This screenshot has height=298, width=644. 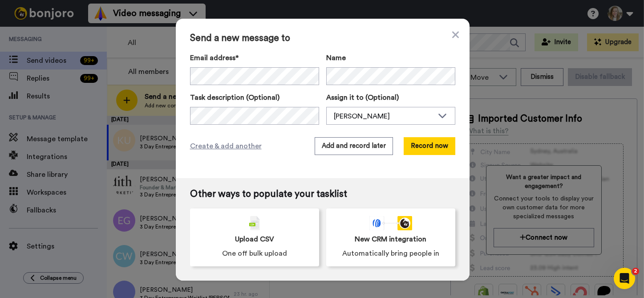 I want to click on span: Upload CSV, so click(x=254, y=239).